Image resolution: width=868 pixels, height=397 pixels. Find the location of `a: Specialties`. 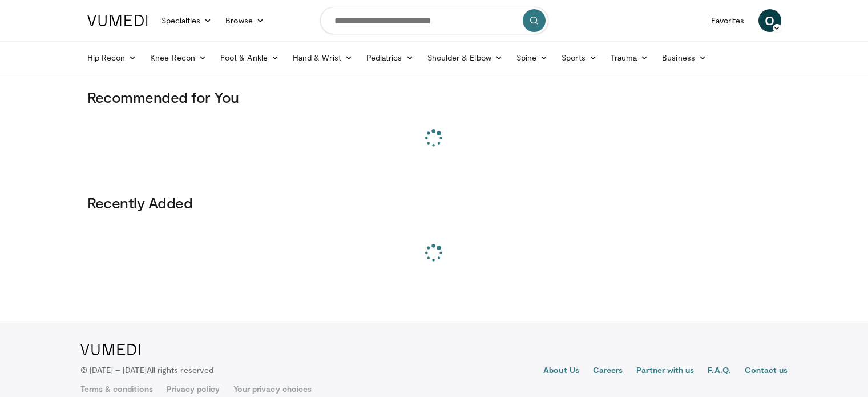

a: Specialties is located at coordinates (187, 20).